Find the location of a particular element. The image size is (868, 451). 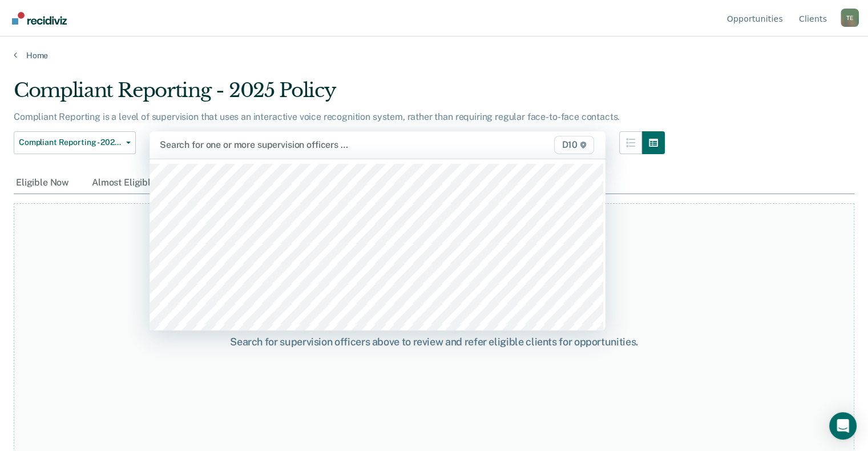

button: Profile dropdown button is located at coordinates (850, 18).